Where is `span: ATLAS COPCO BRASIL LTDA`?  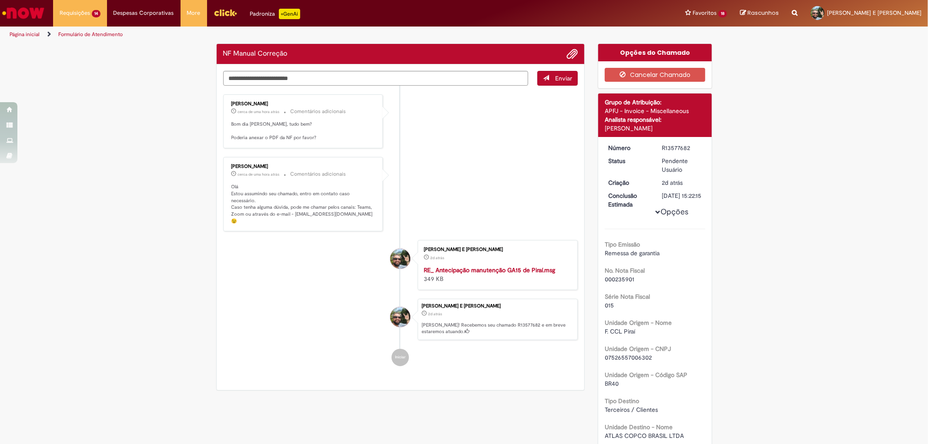 span: ATLAS COPCO BRASIL LTDA is located at coordinates (644, 436).